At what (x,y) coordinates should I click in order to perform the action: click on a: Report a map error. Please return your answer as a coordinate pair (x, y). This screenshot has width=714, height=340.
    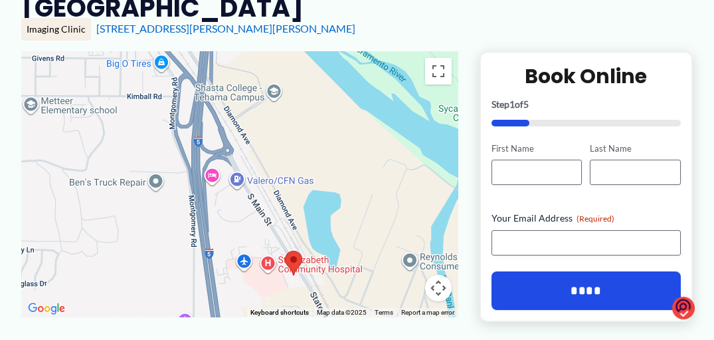
    Looking at the image, I should click on (428, 312).